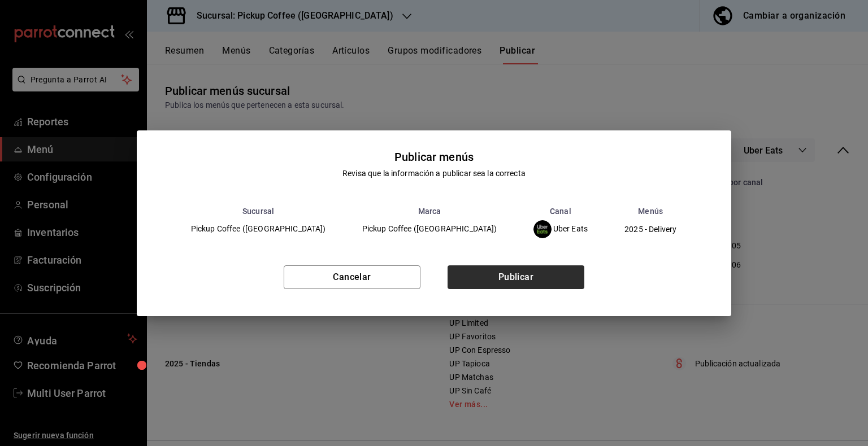  What do you see at coordinates (560, 229) in the screenshot?
I see `div: Uber Eats` at bounding box center [560, 229].